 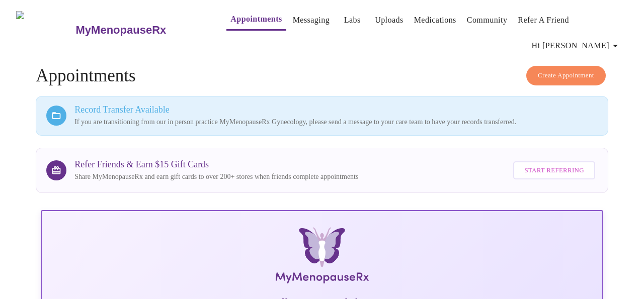 I want to click on button: Medications, so click(x=435, y=20).